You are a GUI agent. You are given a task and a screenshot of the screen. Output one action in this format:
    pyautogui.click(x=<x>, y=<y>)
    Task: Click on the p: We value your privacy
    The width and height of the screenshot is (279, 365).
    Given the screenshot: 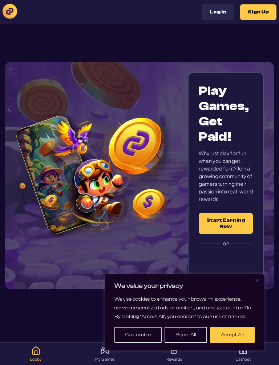 What is the action you would take?
    pyautogui.click(x=185, y=286)
    